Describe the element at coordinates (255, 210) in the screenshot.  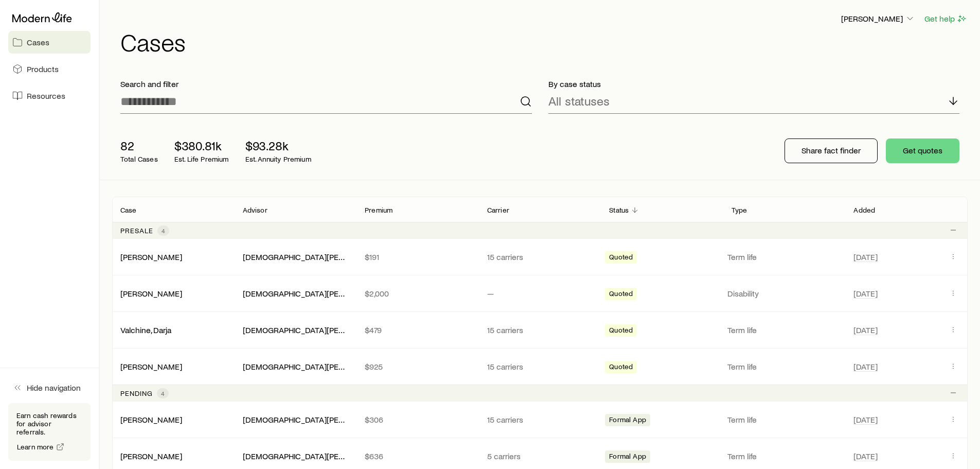
I see `p: Advisor` at that location.